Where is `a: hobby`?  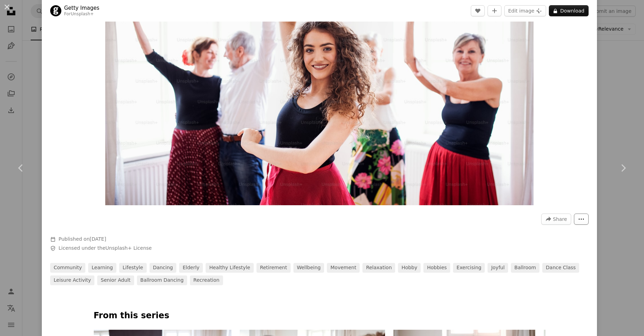 a: hobby is located at coordinates (409, 268).